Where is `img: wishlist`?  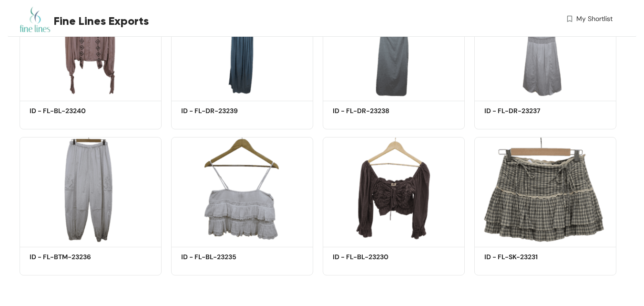 img: wishlist is located at coordinates (570, 19).